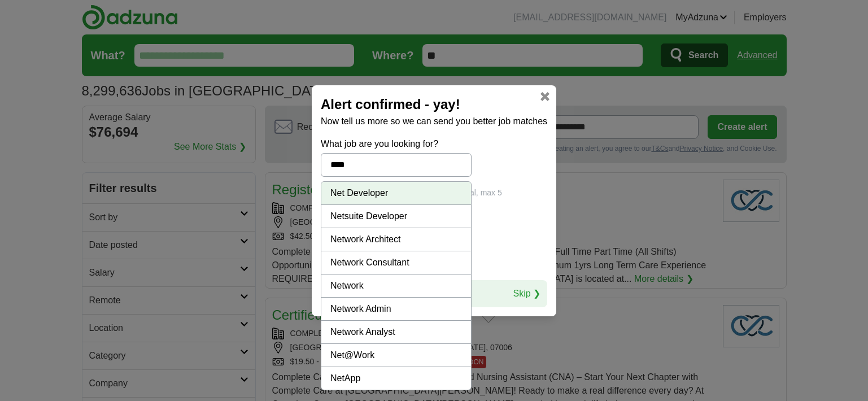 The width and height of the screenshot is (868, 401). What do you see at coordinates (433, 121) in the screenshot?
I see `p: Now tell us more so we can send you better job matches` at bounding box center [433, 121].